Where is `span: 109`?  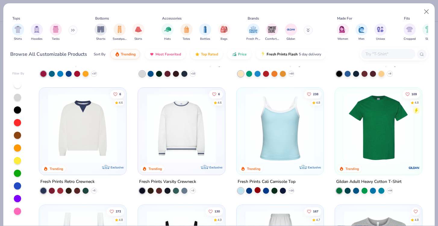 span: 109 is located at coordinates (414, 94).